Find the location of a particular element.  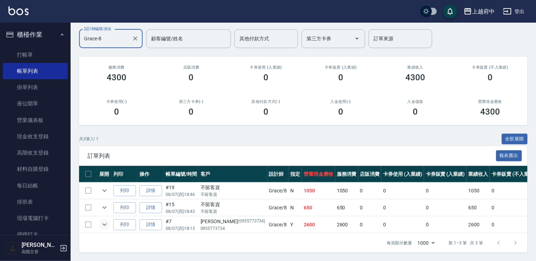

button: Clear is located at coordinates (135, 39).